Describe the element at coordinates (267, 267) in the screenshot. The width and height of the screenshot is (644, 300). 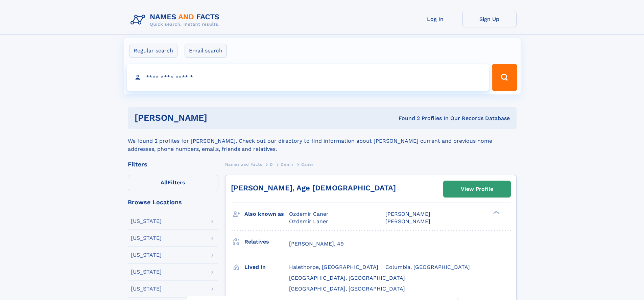
I see `h3: Lived in` at that location.